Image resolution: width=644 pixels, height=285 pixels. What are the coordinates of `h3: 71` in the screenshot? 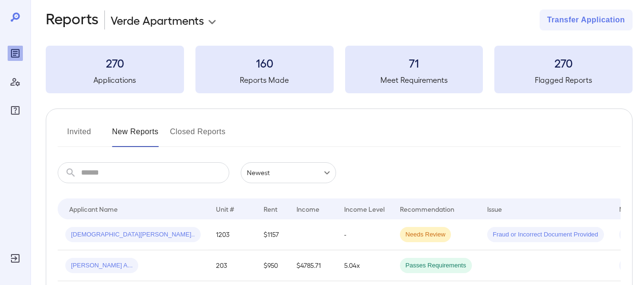 It's located at (415, 63).